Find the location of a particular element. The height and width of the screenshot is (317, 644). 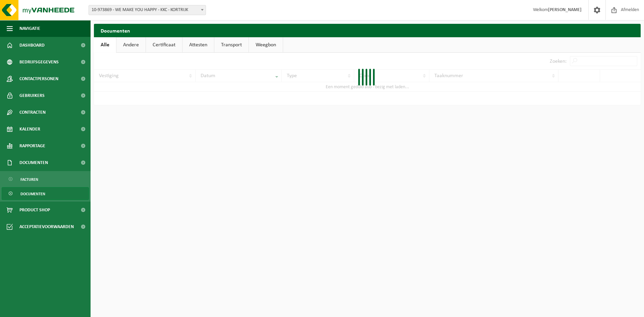

a: Transport is located at coordinates (232, 45).